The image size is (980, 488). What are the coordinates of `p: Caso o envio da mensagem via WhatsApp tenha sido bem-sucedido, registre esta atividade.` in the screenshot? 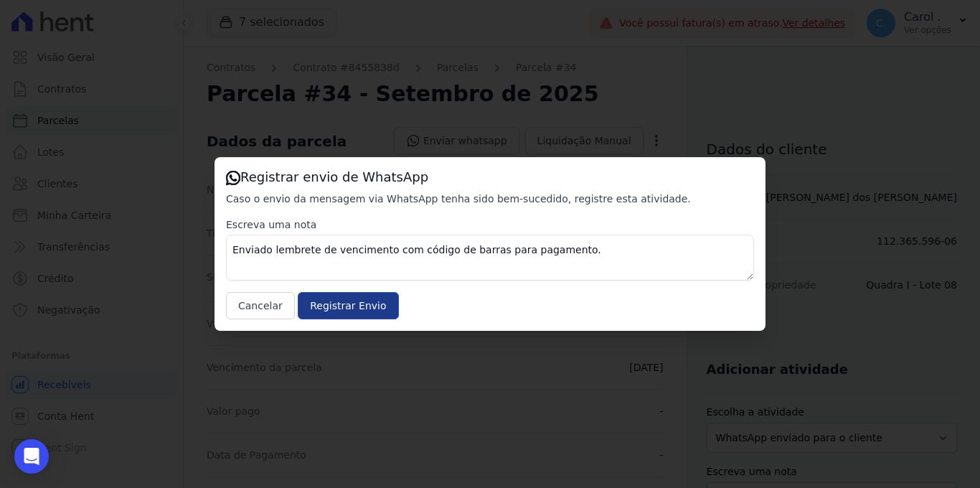 It's located at (490, 199).